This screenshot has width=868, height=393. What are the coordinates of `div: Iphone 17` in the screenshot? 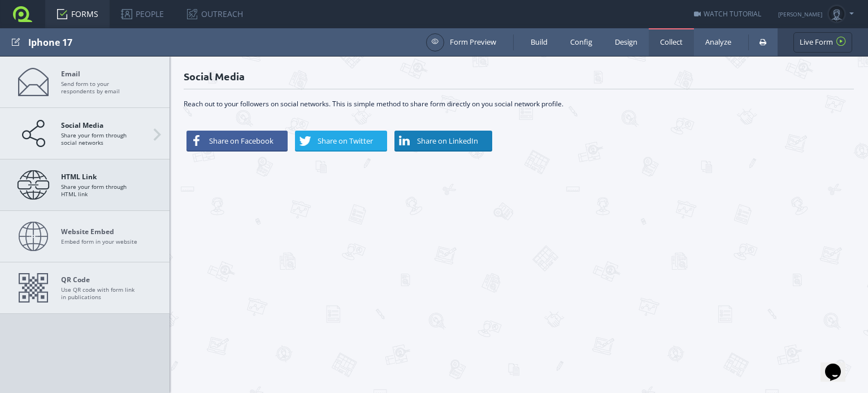 It's located at (225, 42).